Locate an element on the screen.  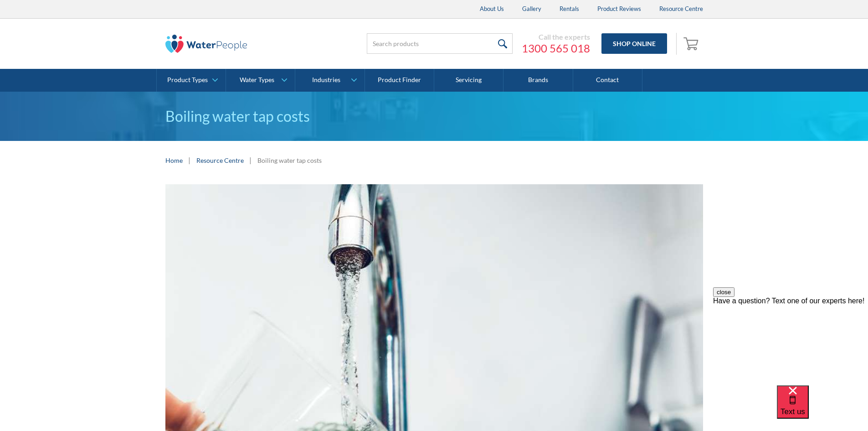
div: Call the experts is located at coordinates (556, 37).